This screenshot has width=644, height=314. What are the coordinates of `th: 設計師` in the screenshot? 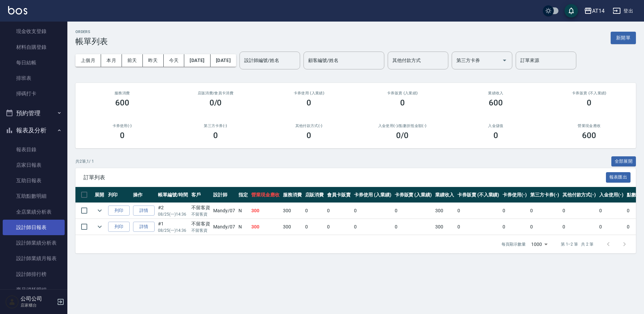 It's located at (224, 195).